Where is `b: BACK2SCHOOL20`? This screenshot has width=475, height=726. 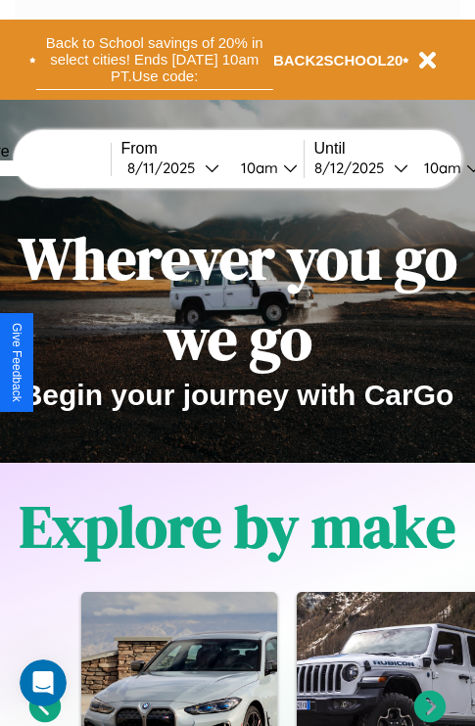 b: BACK2SCHOOL20 is located at coordinates (338, 60).